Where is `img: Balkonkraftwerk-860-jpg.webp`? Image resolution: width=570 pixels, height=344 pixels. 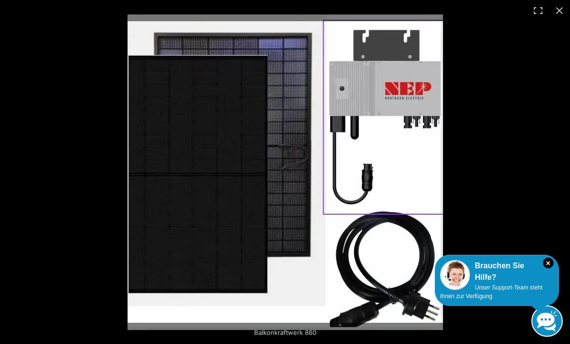 img: Balkonkraftwerk-860-jpg.webp is located at coordinates (285, 172).